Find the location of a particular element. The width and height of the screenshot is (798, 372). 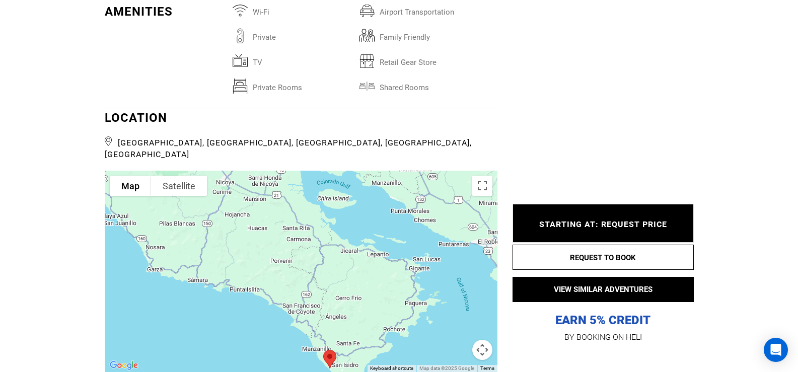

span: Private is located at coordinates (304, 35).